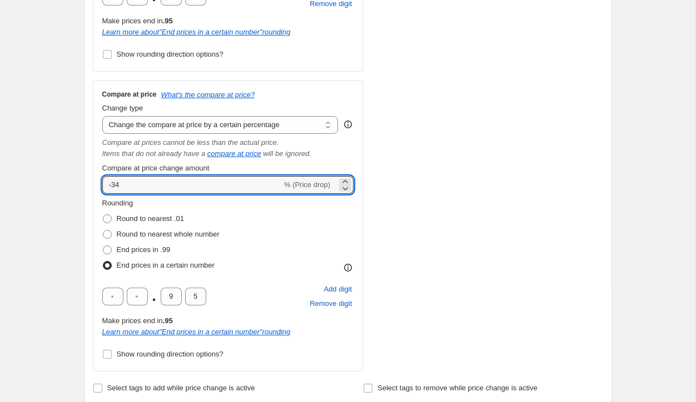  What do you see at coordinates (191, 142) in the screenshot?
I see `i: Compare at prices cannot be less than the actual price.` at bounding box center [191, 142].